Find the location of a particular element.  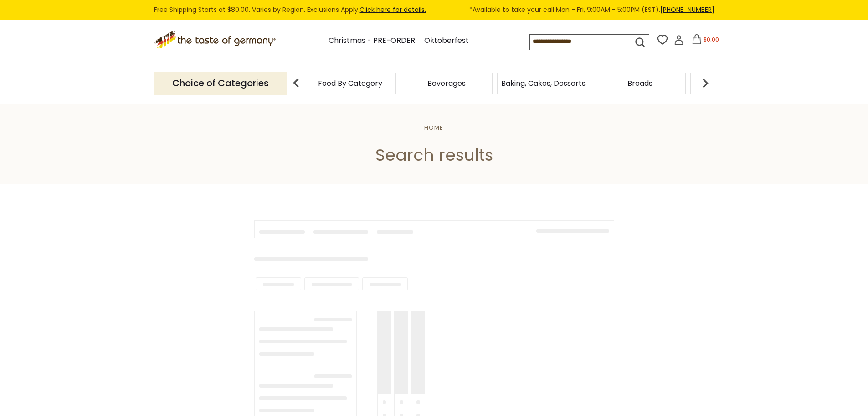

button: $0.00 is located at coordinates (705, 41).